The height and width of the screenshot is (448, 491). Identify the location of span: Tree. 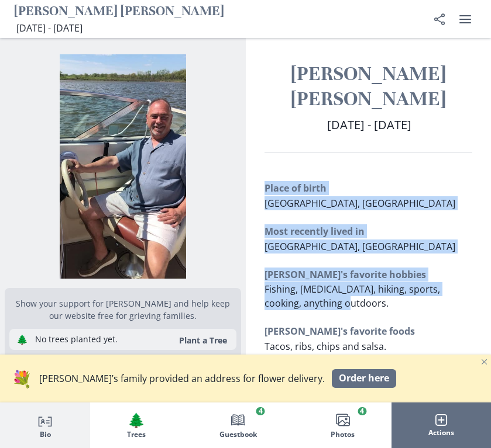
(137, 420).